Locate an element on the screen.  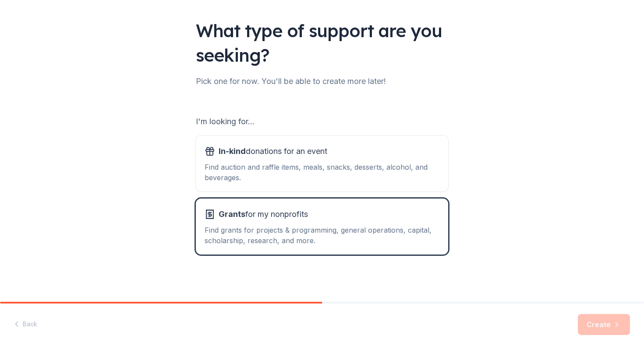
div: I'm looking for... is located at coordinates (322, 122).